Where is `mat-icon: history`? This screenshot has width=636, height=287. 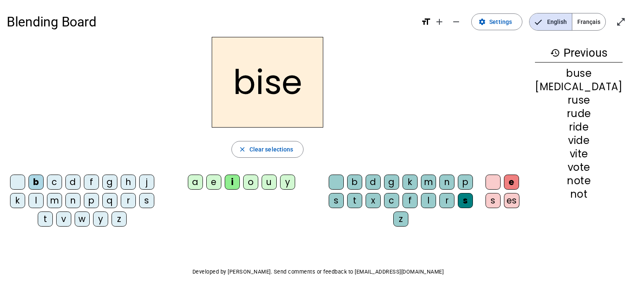
mat-icon: history is located at coordinates (555, 53).